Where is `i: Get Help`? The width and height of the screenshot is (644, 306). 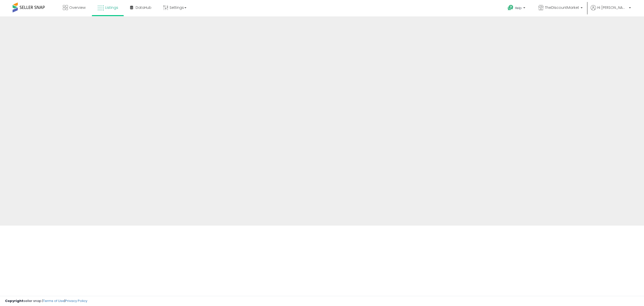 i: Get Help is located at coordinates (510, 7).